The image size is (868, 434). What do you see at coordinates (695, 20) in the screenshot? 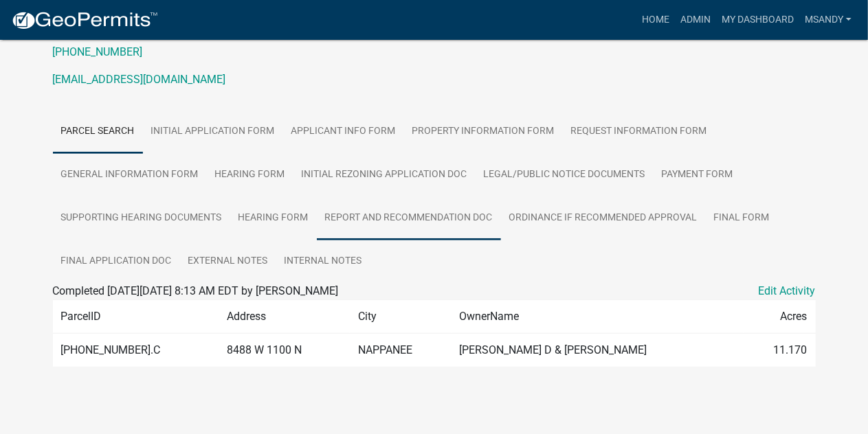
I see `a: Admin` at bounding box center [695, 20].